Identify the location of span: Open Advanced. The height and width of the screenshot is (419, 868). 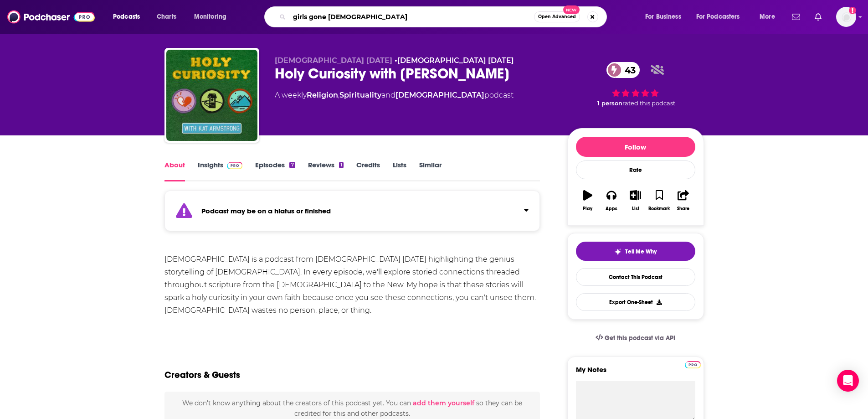
(557, 17).